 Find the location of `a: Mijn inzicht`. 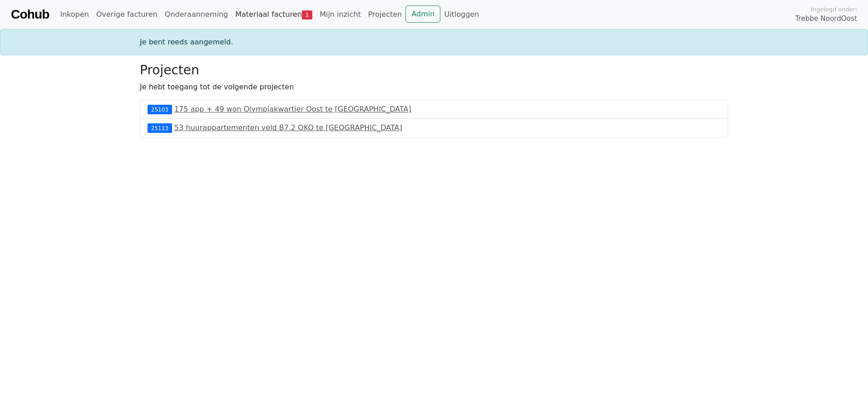

a: Mijn inzicht is located at coordinates (340, 14).